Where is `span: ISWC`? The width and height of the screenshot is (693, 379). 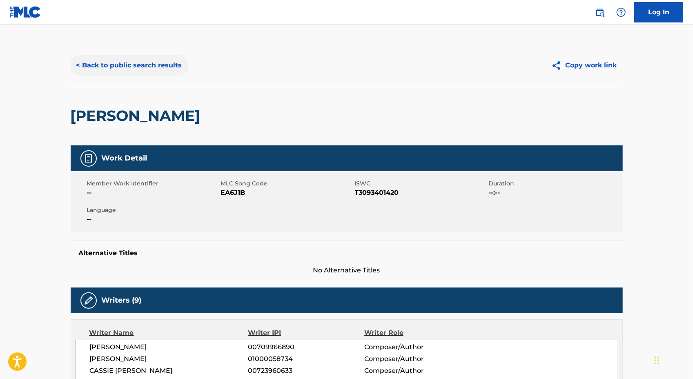 span: ISWC is located at coordinates (420, 183).